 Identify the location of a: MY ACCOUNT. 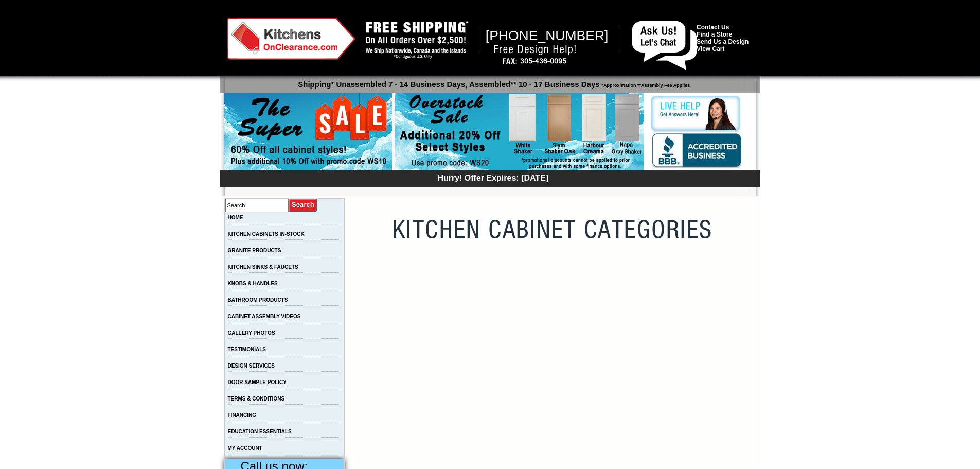
(245, 448).